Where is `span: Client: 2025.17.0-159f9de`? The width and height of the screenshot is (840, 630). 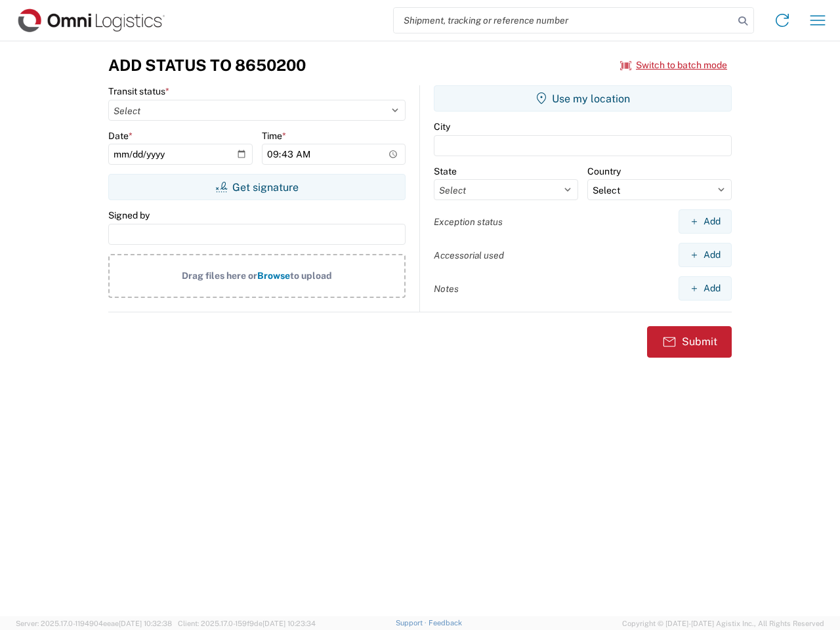
span: Client: 2025.17.0-159f9de is located at coordinates (247, 624).